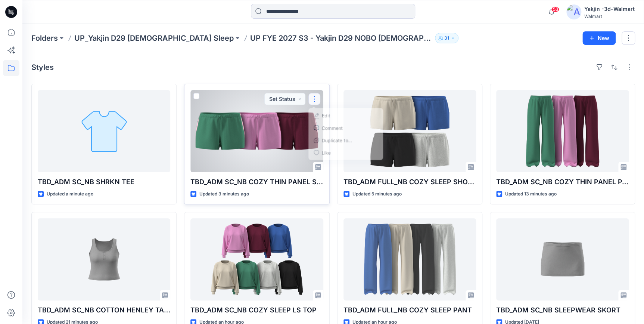 The image size is (644, 324). I want to click on p: Updated a minute ago, so click(70, 194).